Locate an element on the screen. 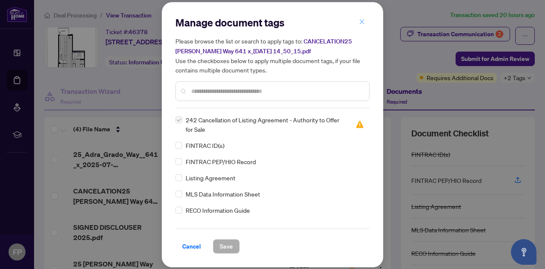  span: close is located at coordinates (362, 22).